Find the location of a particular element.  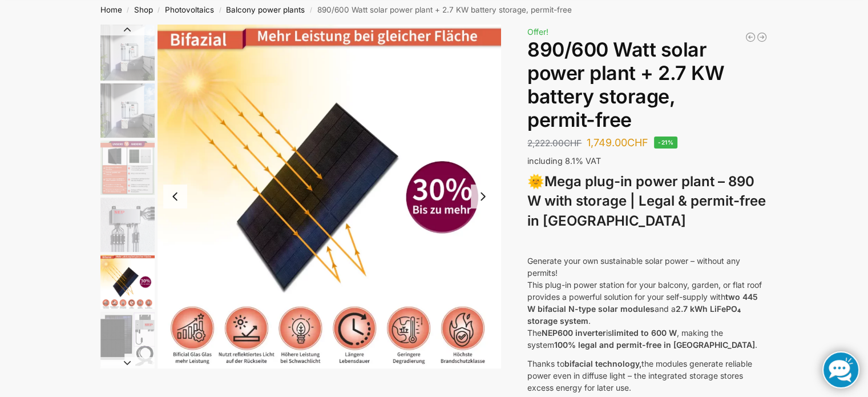

font: limited to 600 W is located at coordinates (645, 333).